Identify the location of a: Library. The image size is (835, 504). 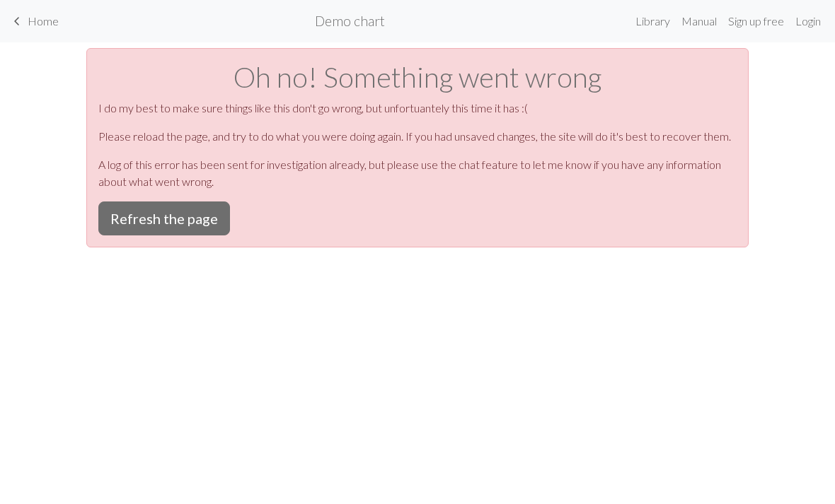
(652, 21).